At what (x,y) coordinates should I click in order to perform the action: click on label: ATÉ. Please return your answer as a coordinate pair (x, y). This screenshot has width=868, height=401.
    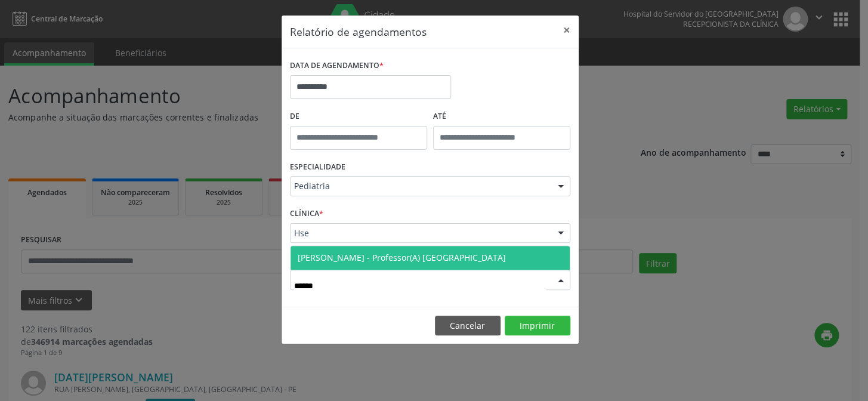
    Looking at the image, I should click on (502, 116).